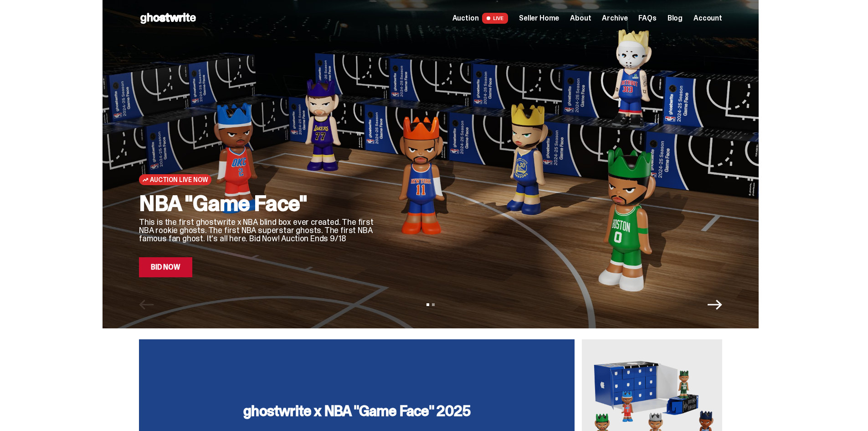 The width and height of the screenshot is (868, 431). I want to click on a: Bid Now, so click(165, 267).